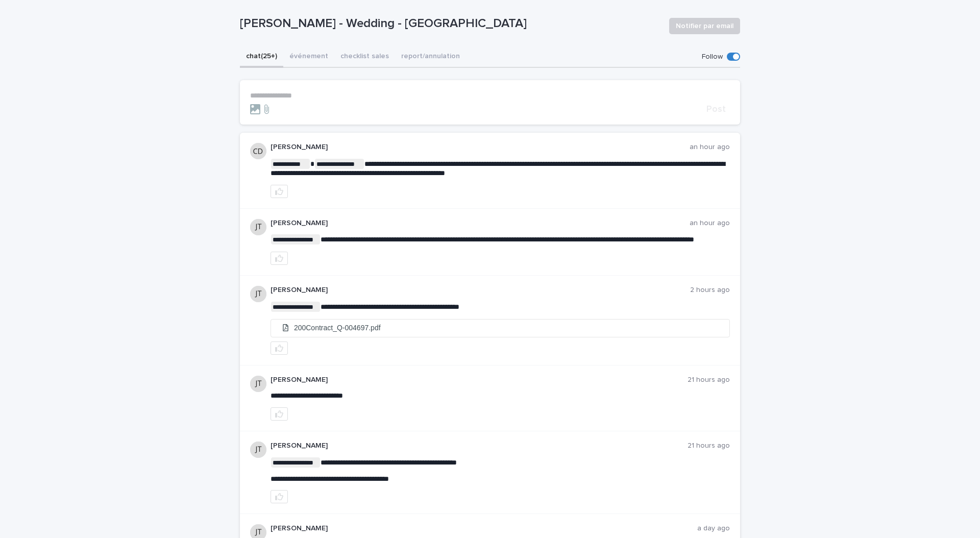  What do you see at coordinates (500, 328) in the screenshot?
I see `li: 200Contract_Q-004697.pdf` at bounding box center [500, 328].